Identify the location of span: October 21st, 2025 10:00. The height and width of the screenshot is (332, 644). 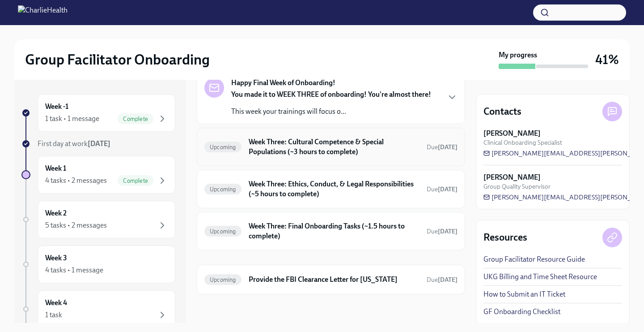
(442, 279).